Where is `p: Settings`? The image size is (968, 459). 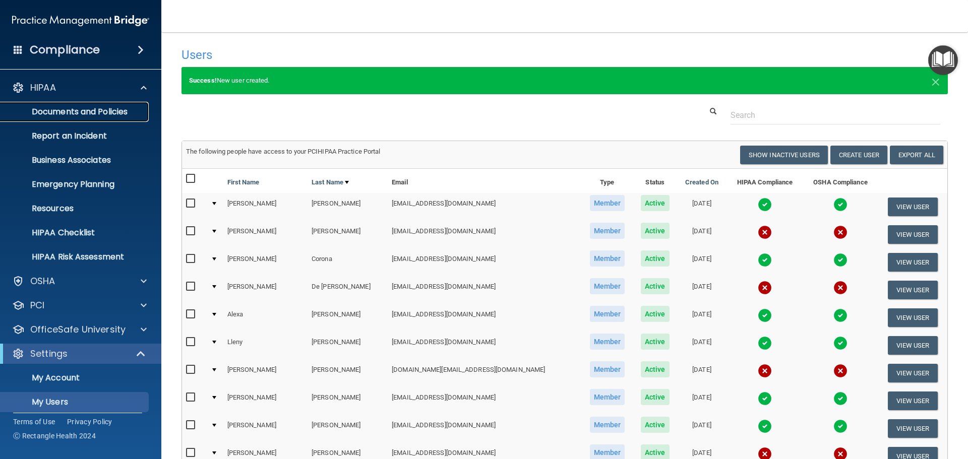
p: Settings is located at coordinates (49, 354).